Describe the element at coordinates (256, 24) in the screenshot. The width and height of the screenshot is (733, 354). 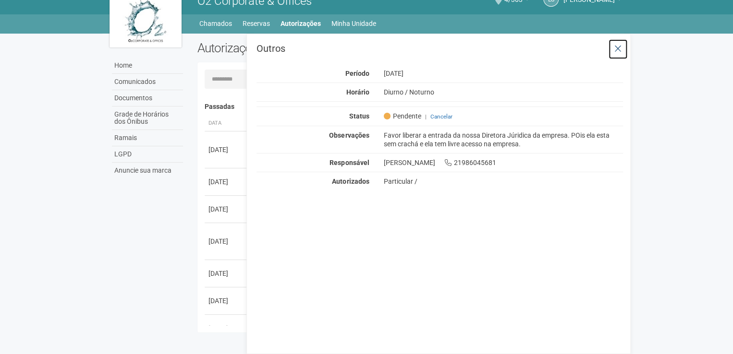
I see `a: Reservas` at that location.